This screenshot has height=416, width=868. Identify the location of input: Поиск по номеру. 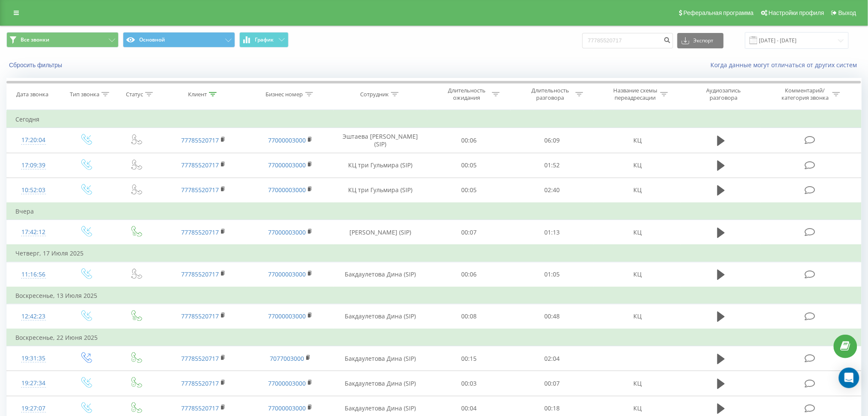
(628, 41).